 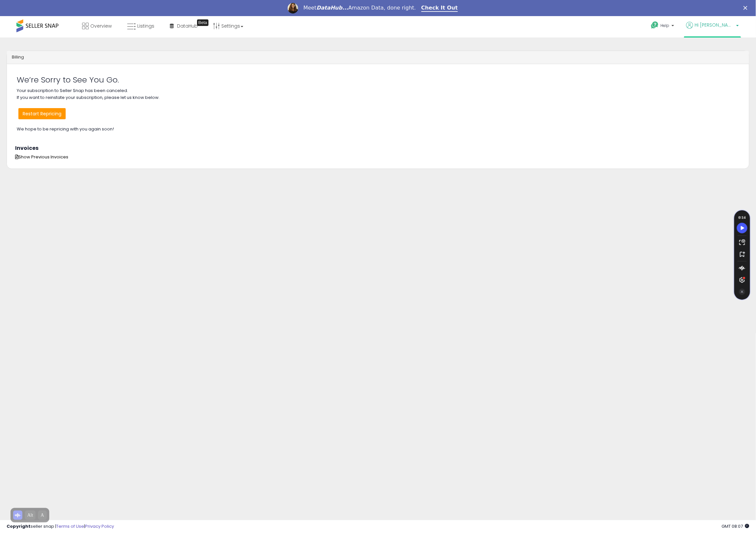 I want to click on div: Billing, so click(x=378, y=58).